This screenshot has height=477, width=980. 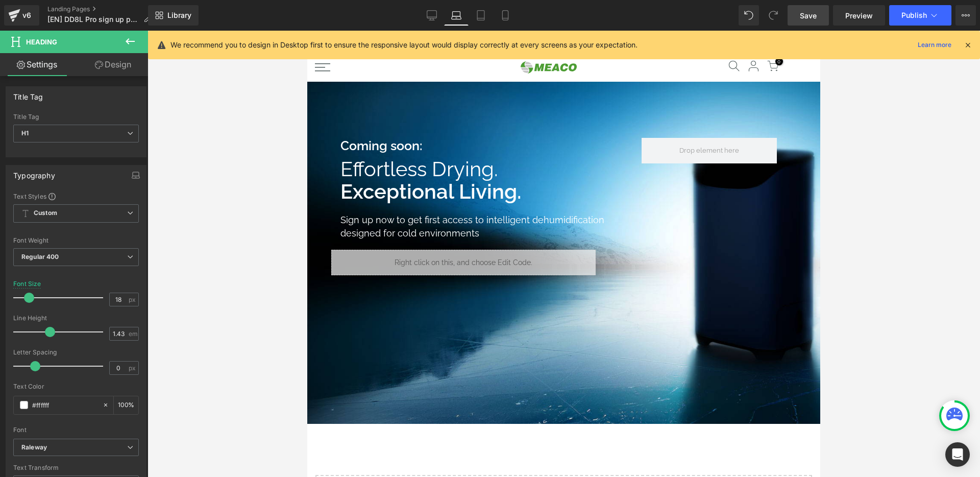 I want to click on strong: Coming soon:, so click(x=74, y=115).